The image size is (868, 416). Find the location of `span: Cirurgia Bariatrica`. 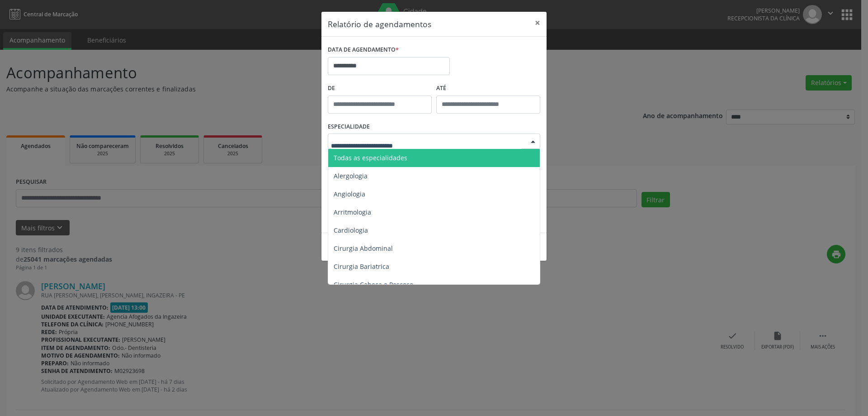

span: Cirurgia Bariatrica is located at coordinates (361, 266).